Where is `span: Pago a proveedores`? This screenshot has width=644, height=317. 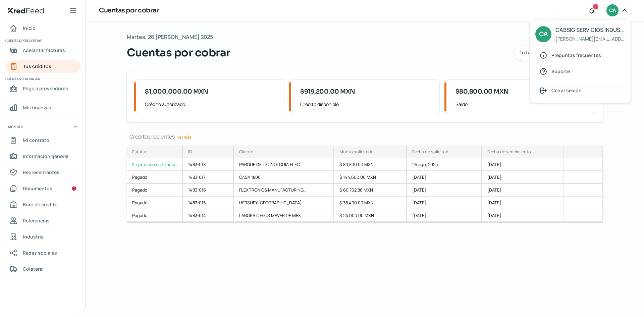 span: Pago a proveedores is located at coordinates (45, 88).